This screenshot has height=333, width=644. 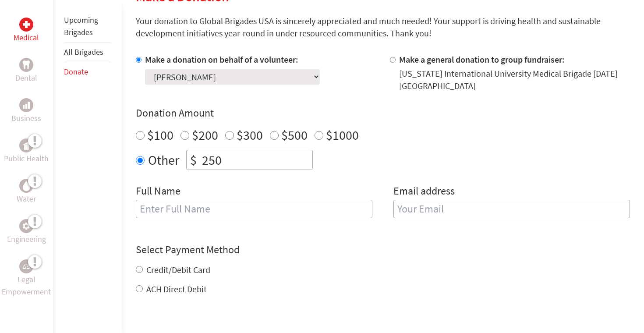 What do you see at coordinates (254, 209) in the screenshot?
I see `input: Enter Full Name` at bounding box center [254, 209].